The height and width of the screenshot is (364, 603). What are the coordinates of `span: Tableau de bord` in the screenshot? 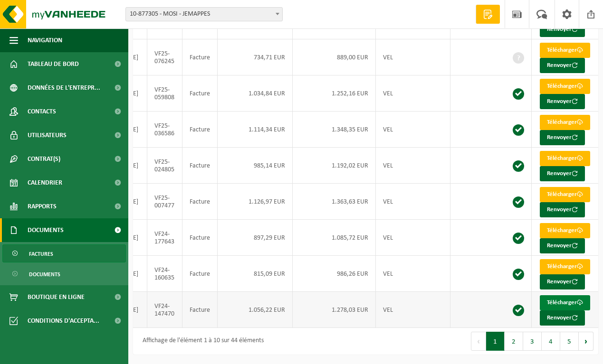 It's located at (53, 64).